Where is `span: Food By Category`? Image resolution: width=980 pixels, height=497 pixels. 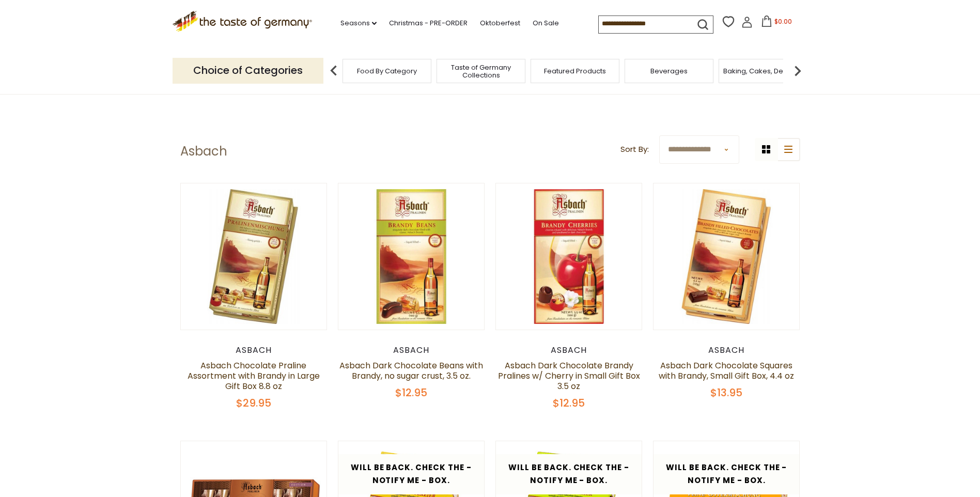
span: Food By Category is located at coordinates (387, 71).